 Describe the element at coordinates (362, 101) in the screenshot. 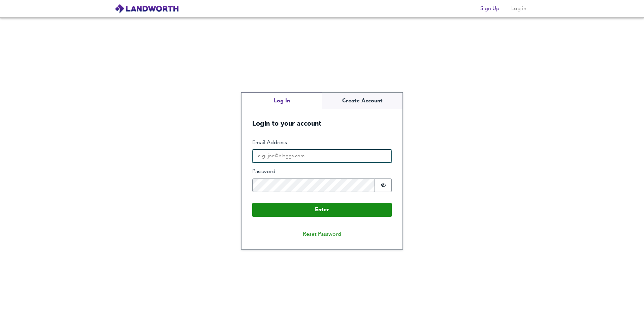

I see `button: Create Account` at that location.